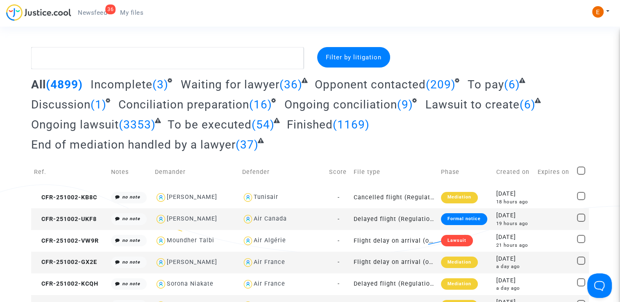  I want to click on div: Tunisair, so click(266, 197).